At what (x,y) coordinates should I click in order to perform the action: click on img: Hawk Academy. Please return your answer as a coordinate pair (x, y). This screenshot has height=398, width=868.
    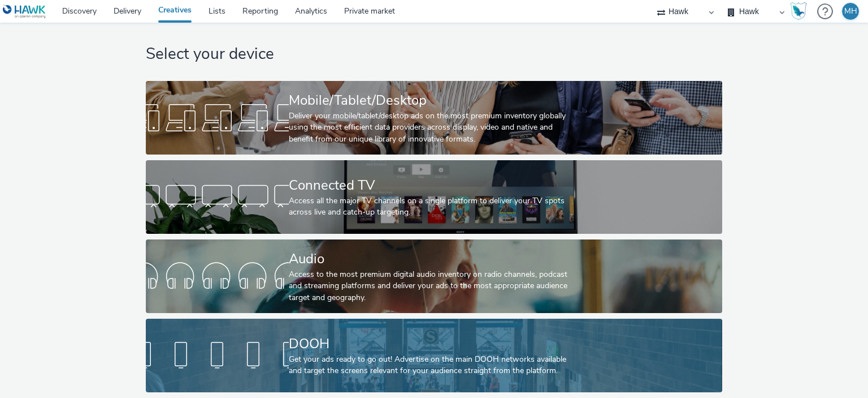
    Looking at the image, I should click on (798, 11).